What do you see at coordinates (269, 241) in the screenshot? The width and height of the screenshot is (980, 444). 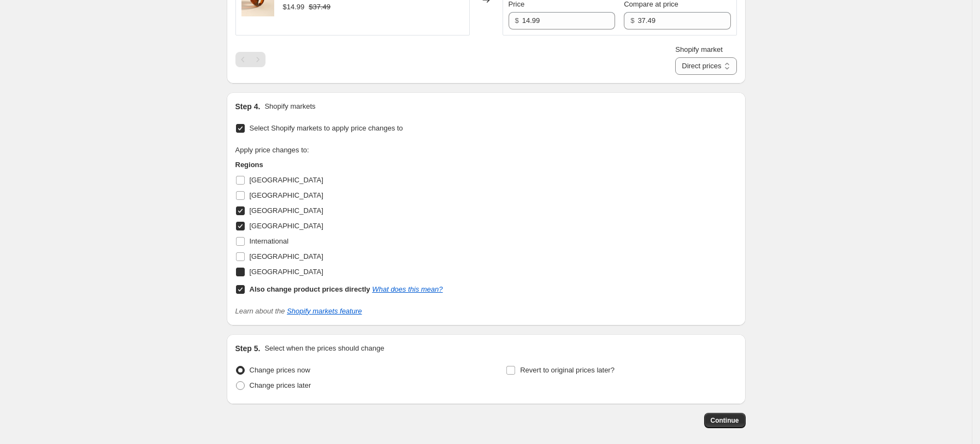 I see `span: International` at bounding box center [269, 241].